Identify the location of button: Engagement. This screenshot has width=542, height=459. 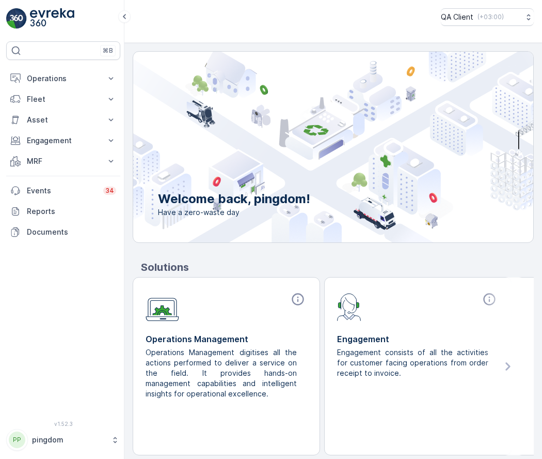
(63, 141).